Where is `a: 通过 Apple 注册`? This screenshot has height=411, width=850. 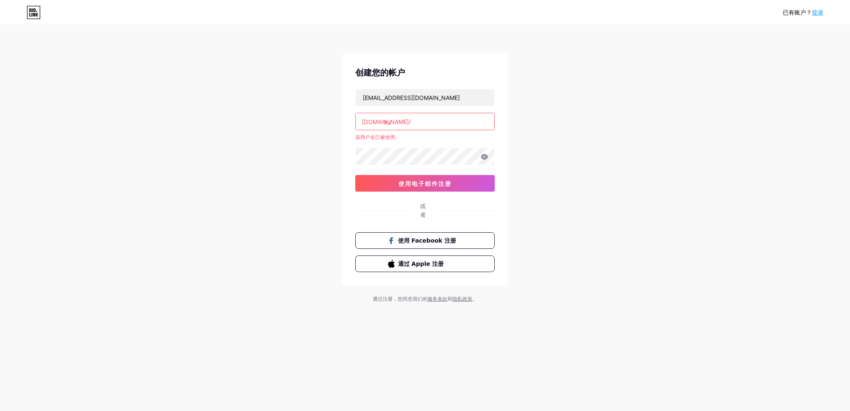 a: 通过 Apple 注册 is located at coordinates (425, 264).